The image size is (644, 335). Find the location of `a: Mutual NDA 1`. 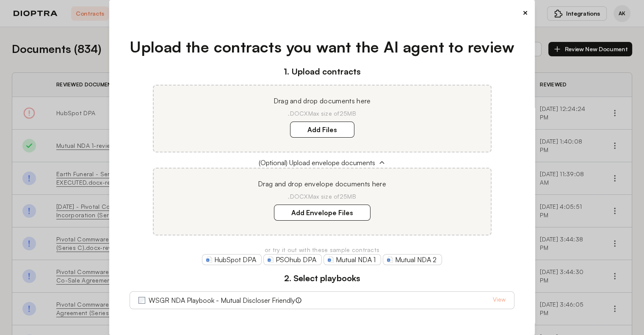

a: Mutual NDA 1 is located at coordinates (352, 260).